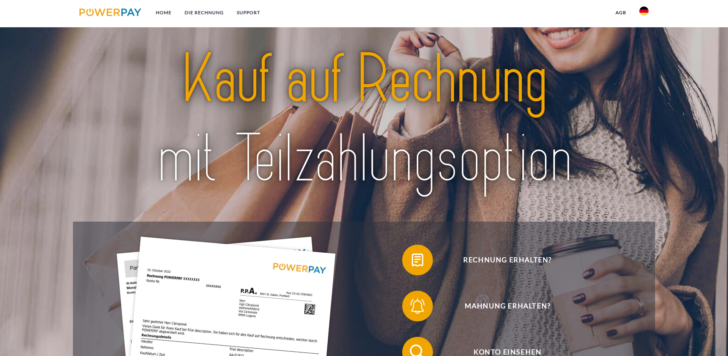 The height and width of the screenshot is (356, 728). Describe the element at coordinates (507, 306) in the screenshot. I see `span: Mahnung erhalten?` at that location.